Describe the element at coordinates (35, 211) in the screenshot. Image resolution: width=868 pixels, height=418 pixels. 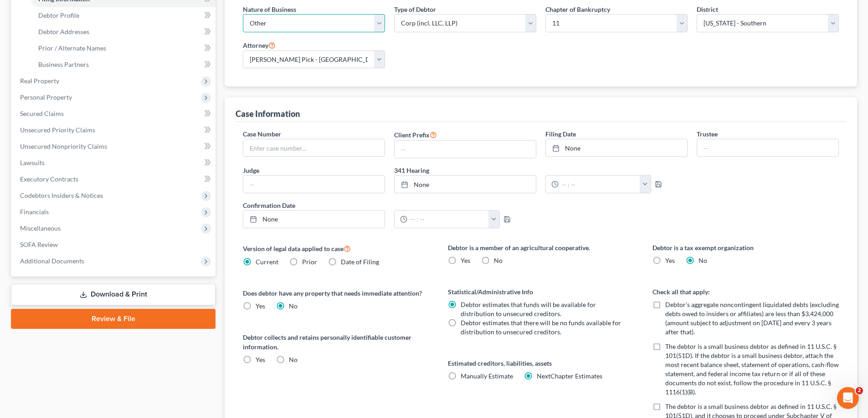
I see `span: Financials` at that location.